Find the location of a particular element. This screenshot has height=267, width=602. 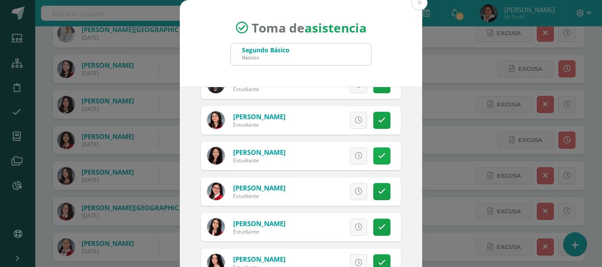

img: 34979264c452377d7e5b10f1720fad49.png is located at coordinates (216, 120).